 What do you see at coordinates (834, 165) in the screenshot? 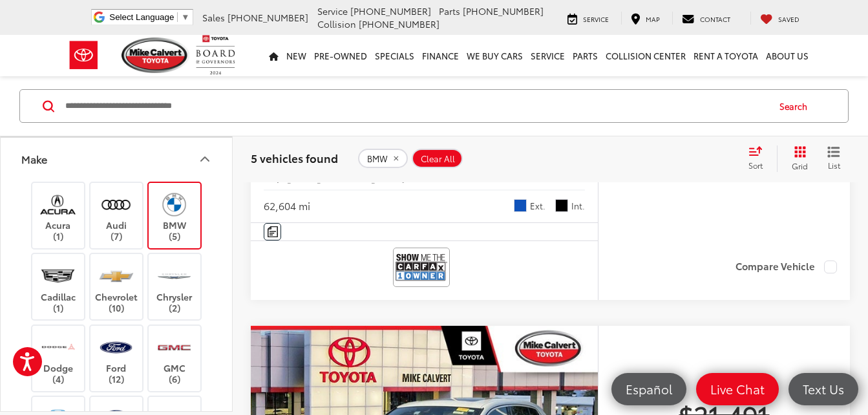
I see `span: List` at bounding box center [834, 165].